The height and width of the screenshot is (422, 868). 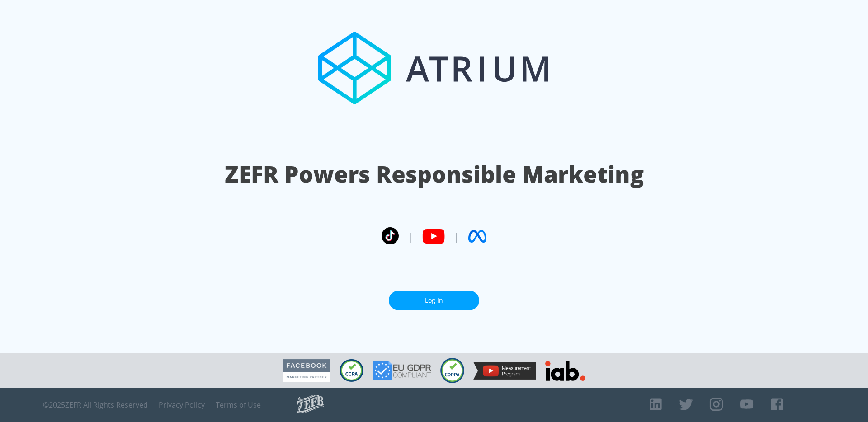 I want to click on img: IAB, so click(x=565, y=371).